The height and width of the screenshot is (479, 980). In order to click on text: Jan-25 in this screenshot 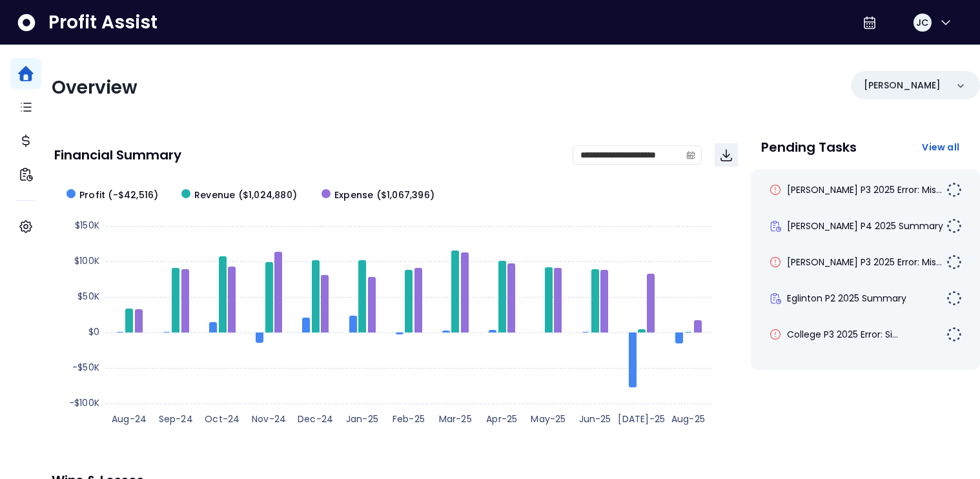, I will do `click(362, 419)`.